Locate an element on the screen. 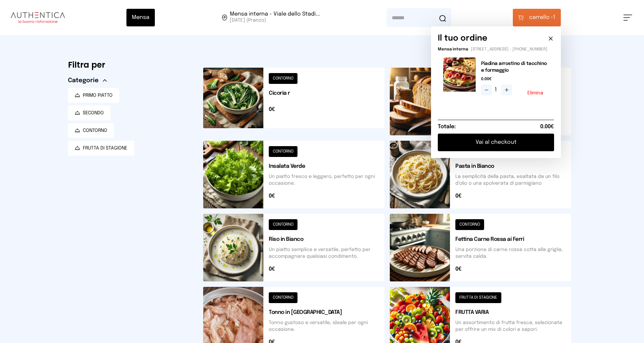  span: Categorie is located at coordinates (83, 80).